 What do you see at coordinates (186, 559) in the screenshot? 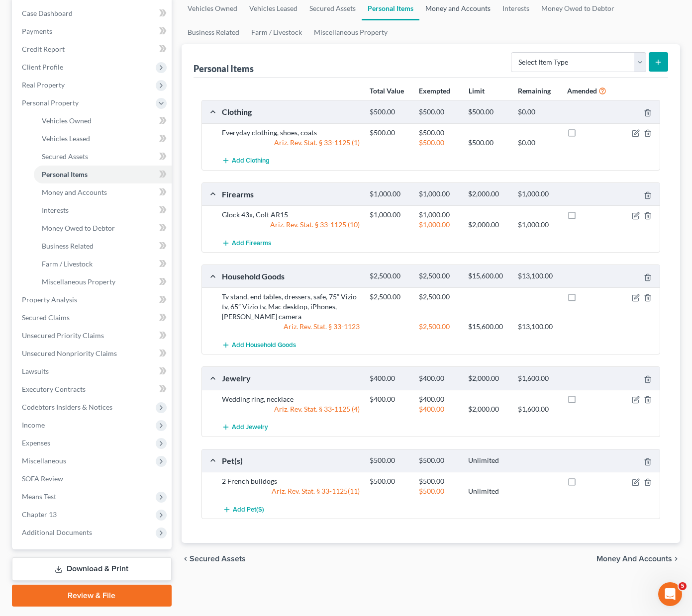
I see `i: chevron_left` at bounding box center [186, 559].